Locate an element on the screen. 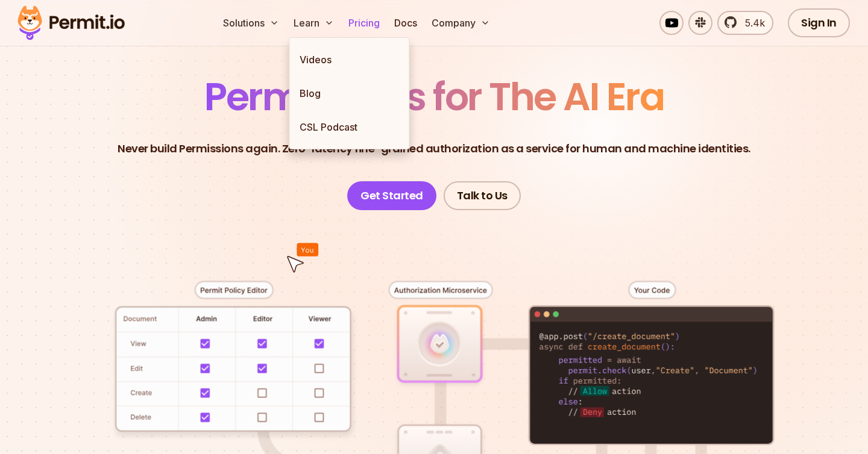  a: Docs is located at coordinates (405, 23).